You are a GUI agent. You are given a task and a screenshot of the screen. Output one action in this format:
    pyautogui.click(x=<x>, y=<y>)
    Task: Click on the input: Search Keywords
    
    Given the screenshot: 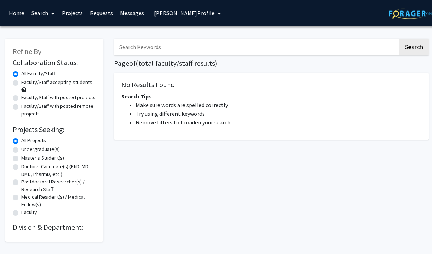 What is the action you would take?
    pyautogui.click(x=256, y=47)
    